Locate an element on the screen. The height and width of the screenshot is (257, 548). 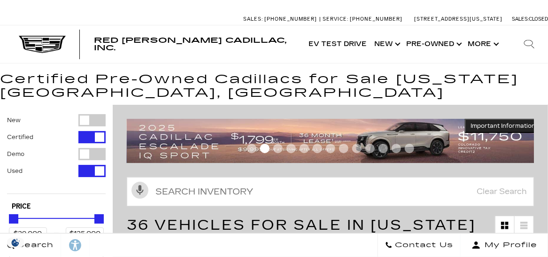
span: Go to slide 5 is located at coordinates (304, 148).